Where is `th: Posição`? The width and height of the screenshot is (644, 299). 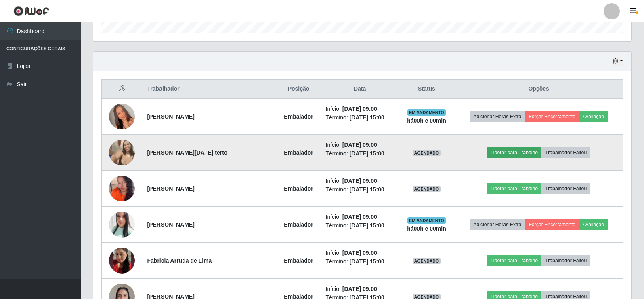
th: Posição is located at coordinates (299, 89).